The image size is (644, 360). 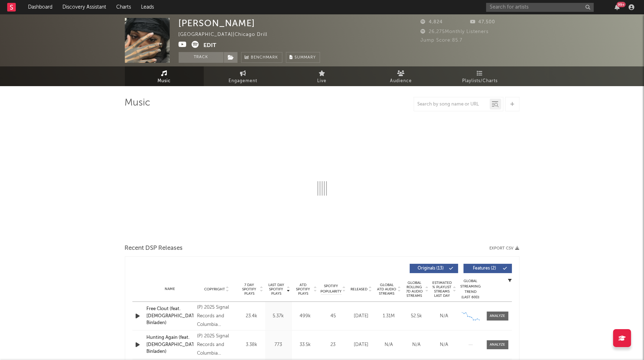 I want to click on button: Originals(13), so click(x=434, y=269).